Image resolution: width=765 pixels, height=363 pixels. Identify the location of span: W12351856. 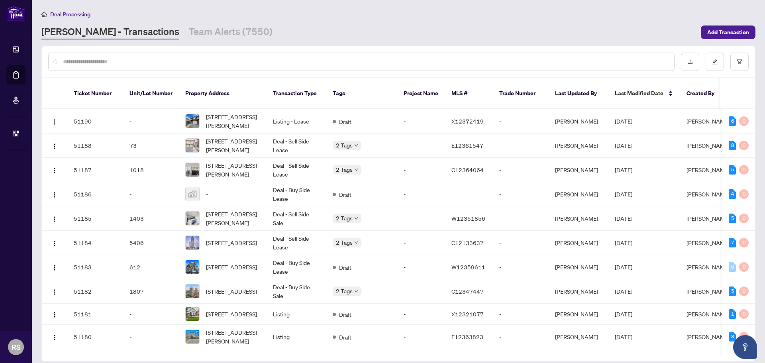
(468, 218).